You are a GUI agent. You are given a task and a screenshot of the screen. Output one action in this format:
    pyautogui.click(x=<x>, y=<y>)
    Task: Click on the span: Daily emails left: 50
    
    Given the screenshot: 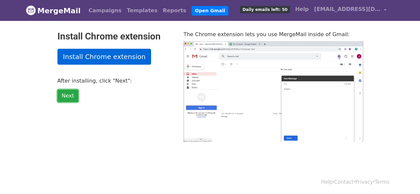 What is the action you would take?
    pyautogui.click(x=265, y=10)
    